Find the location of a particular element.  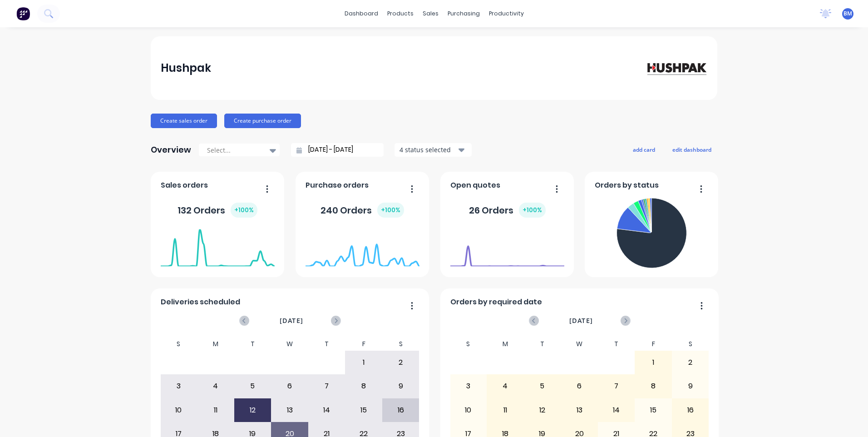

div: 240 Orders is located at coordinates (362, 210).